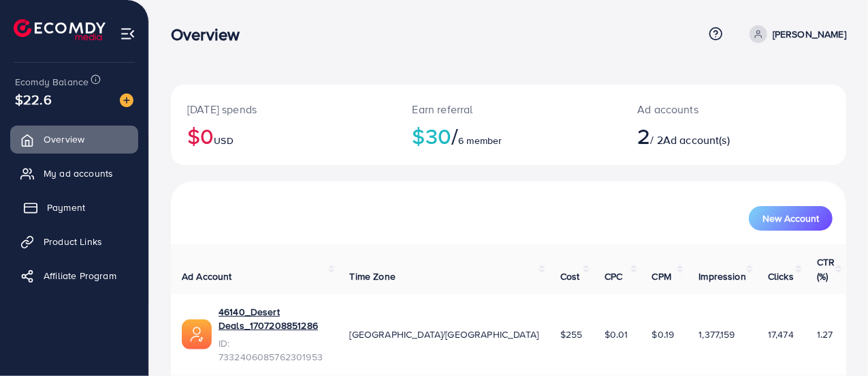 The image size is (868, 376). What do you see at coordinates (616, 334) in the screenshot?
I see `span: $0.01` at bounding box center [616, 334].